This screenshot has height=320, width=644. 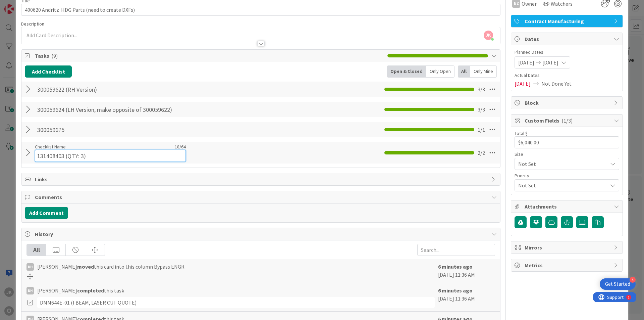 What do you see at coordinates (521, 133) in the screenshot?
I see `label: Total $` at bounding box center [521, 133].